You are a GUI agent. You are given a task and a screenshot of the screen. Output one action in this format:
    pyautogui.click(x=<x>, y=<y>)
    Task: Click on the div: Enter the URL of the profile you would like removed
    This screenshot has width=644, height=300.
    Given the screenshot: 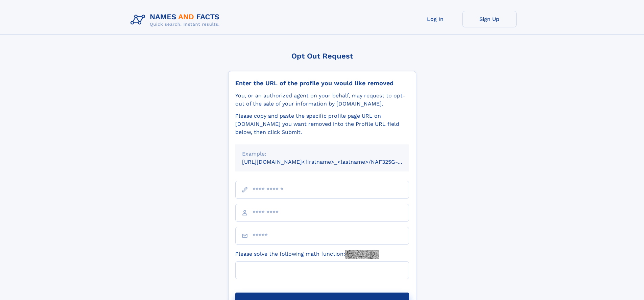 What is the action you would take?
    pyautogui.click(x=322, y=83)
    